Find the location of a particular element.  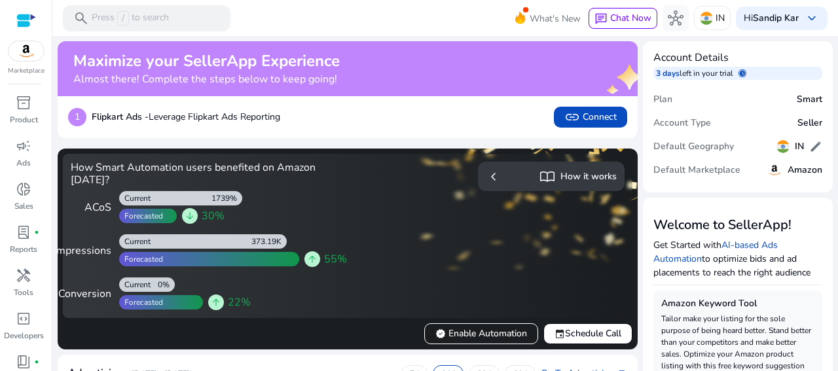

h4: Almost there! Complete the steps below to keep going! is located at coordinates (206, 79).